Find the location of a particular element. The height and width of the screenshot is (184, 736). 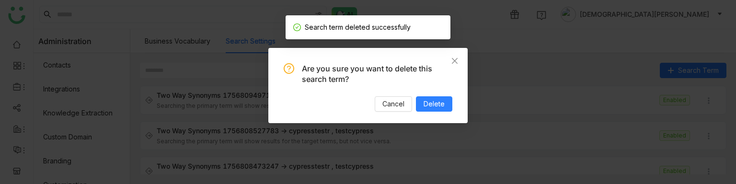

button: Close is located at coordinates (455, 61).